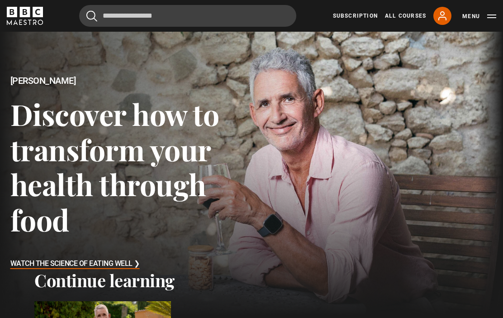 The image size is (503, 318). Describe the element at coordinates (92, 16) in the screenshot. I see `button: Submit the search query` at that location.